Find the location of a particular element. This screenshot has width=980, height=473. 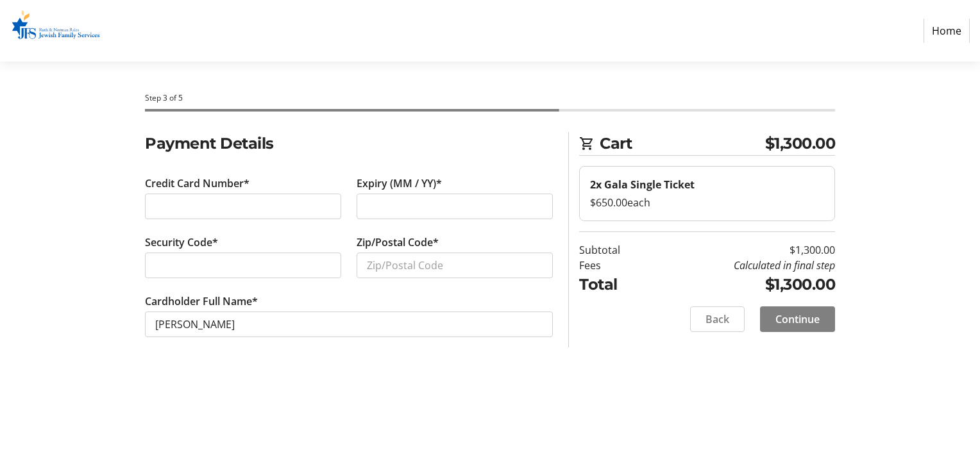

h2: Payment Details is located at coordinates (349, 144).